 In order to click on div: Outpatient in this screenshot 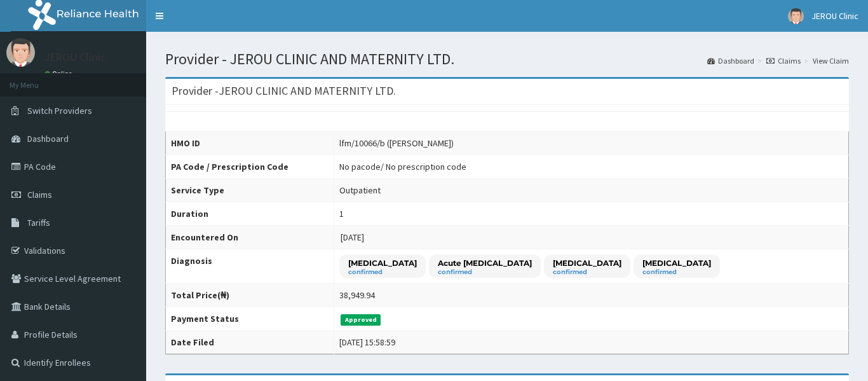, I will do `click(359, 190)`.